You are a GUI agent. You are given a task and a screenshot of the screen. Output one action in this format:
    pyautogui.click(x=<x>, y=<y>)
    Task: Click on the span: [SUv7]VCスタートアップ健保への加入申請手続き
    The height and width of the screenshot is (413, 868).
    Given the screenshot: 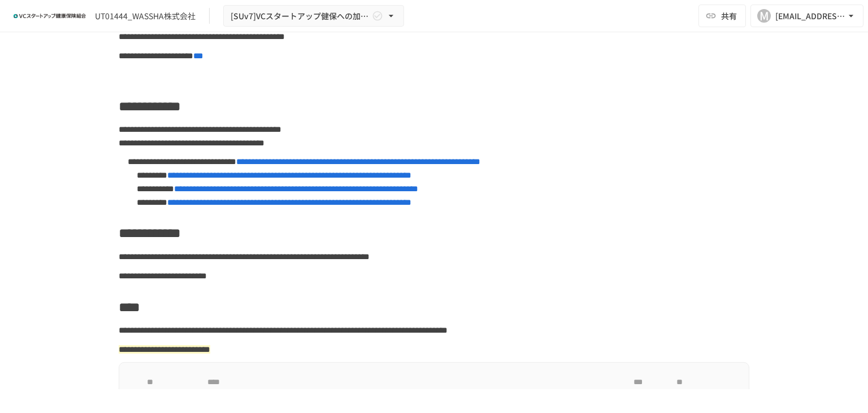 What is the action you would take?
    pyautogui.click(x=300, y=16)
    